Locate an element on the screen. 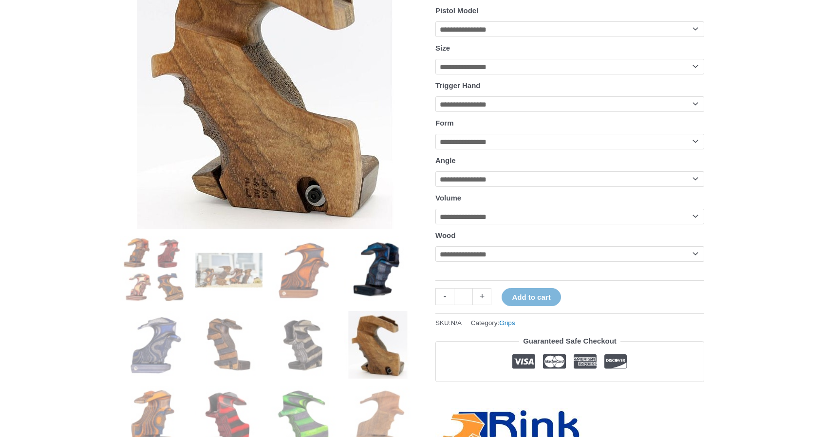 Image resolution: width=824 pixels, height=437 pixels. legend: Guaranteed Safe Checkout is located at coordinates (570, 341).